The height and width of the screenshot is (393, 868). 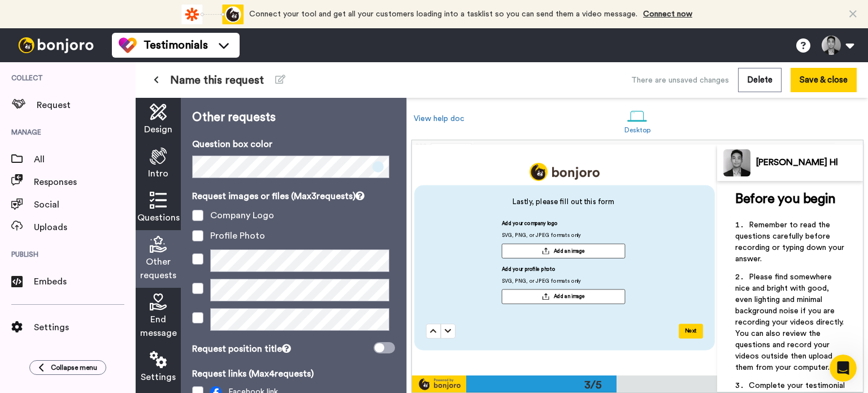 I want to click on span: Questions, so click(x=158, y=217).